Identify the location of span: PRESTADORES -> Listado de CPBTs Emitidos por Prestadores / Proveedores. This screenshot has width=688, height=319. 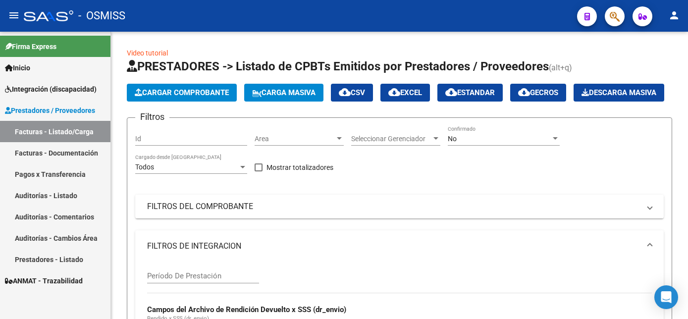
(338, 66).